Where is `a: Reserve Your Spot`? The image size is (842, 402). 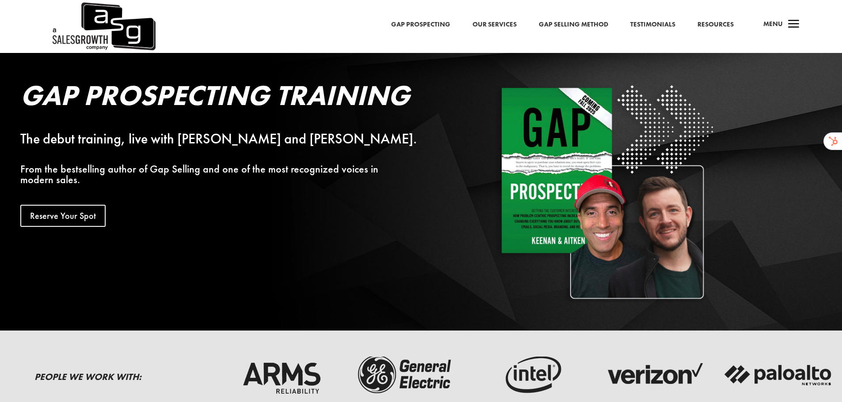
a: Reserve Your Spot is located at coordinates (63, 216).